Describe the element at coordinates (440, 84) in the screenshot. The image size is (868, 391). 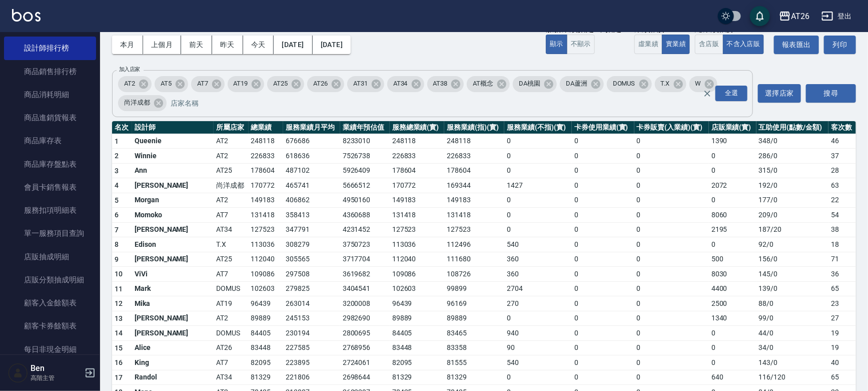
I see `span: AT38` at that location.